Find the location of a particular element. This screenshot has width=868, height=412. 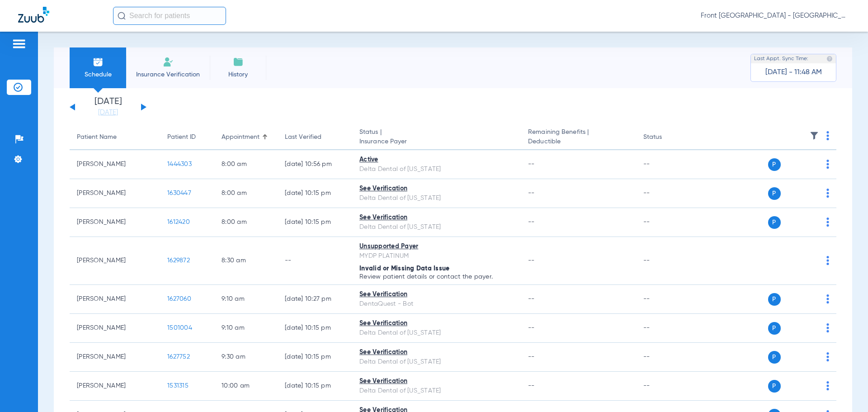

span: 1501004 is located at coordinates (180, 328).